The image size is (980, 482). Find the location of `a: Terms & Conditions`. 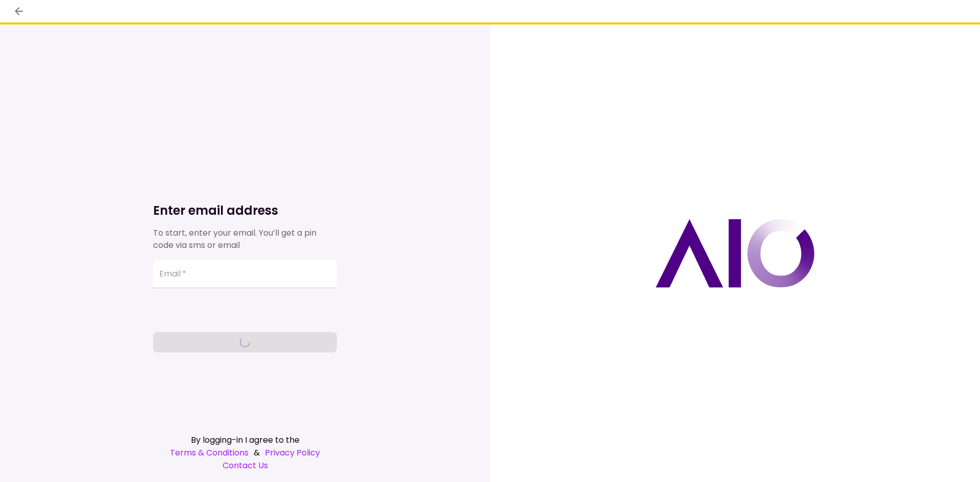

a: Terms & Conditions is located at coordinates (210, 453).